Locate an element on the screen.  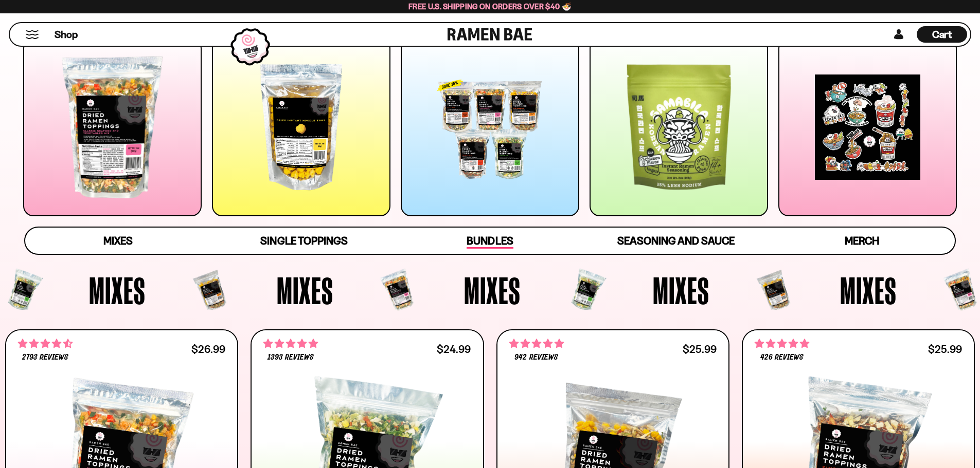
span: 426 reviews is located at coordinates (782, 358).